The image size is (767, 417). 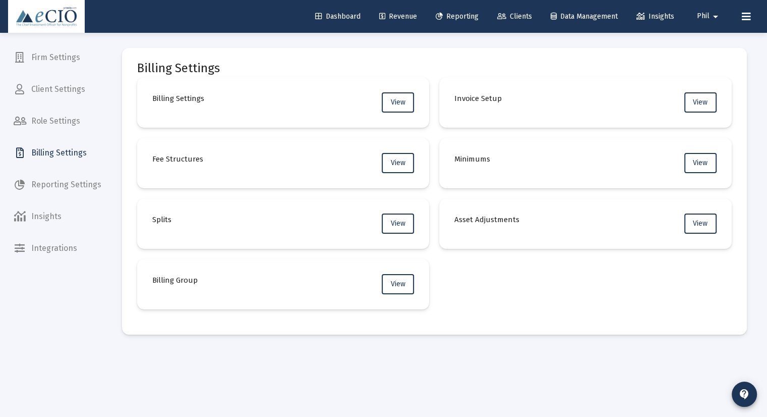 I want to click on mat-card-title: Billing Settings, so click(x=179, y=68).